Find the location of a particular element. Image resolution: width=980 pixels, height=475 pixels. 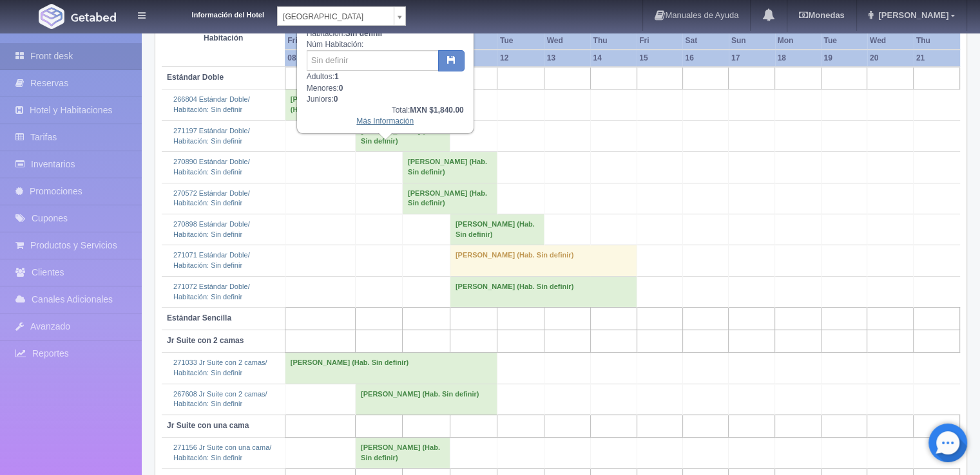

th: 13 is located at coordinates (567, 58).